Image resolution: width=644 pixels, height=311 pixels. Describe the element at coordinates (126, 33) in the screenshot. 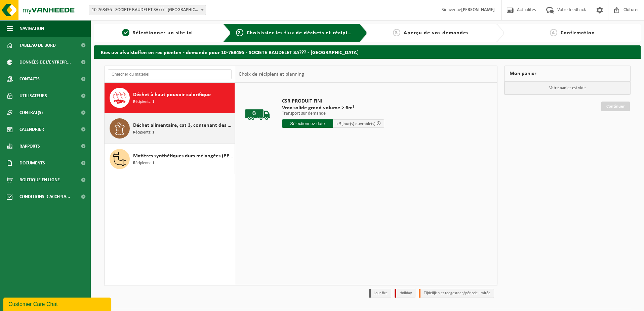

I see `span: 1` at that location.